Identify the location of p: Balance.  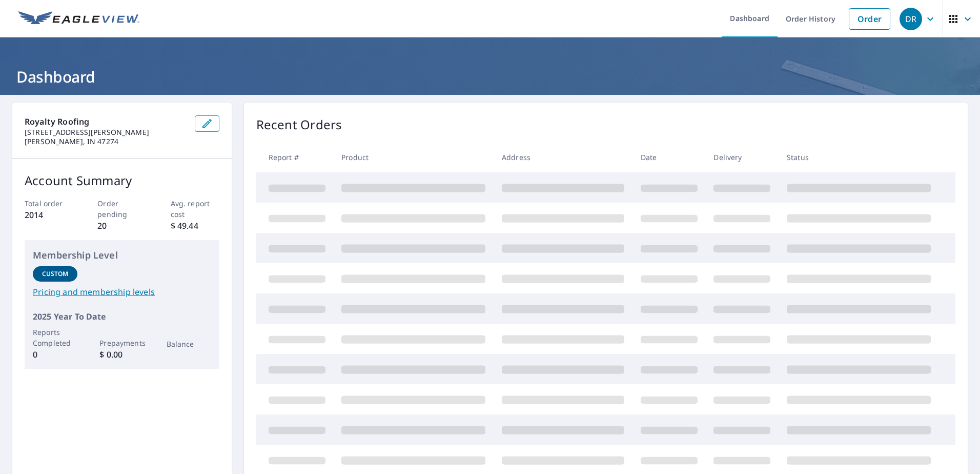
(189, 344).